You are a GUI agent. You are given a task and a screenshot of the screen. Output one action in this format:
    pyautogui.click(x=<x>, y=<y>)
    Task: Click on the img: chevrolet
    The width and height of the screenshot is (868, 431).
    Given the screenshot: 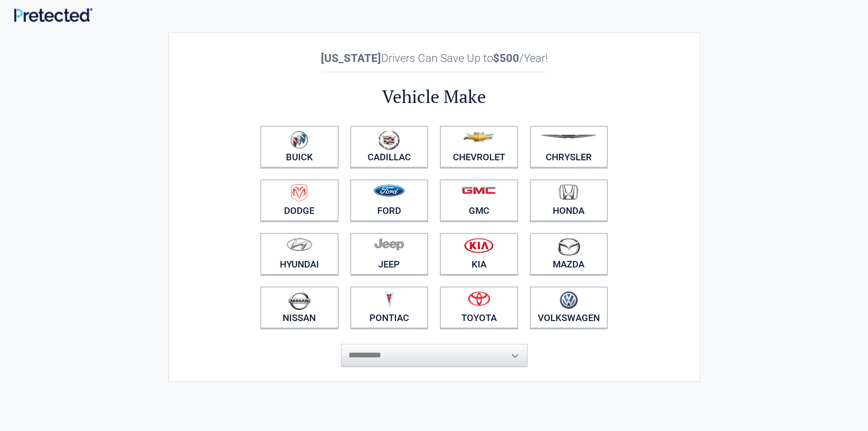 What is the action you would take?
    pyautogui.click(x=479, y=137)
    